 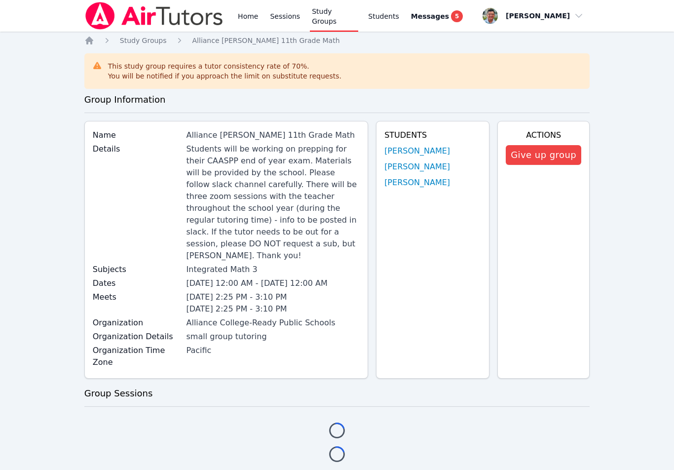 I want to click on label: Dates, so click(x=137, y=283).